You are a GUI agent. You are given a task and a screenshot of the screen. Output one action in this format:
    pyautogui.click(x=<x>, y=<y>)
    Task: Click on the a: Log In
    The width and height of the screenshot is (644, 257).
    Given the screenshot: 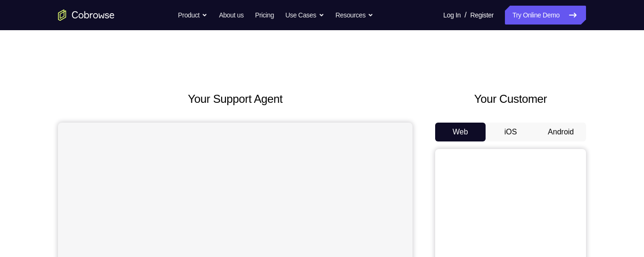 What is the action you would take?
    pyautogui.click(x=452, y=15)
    